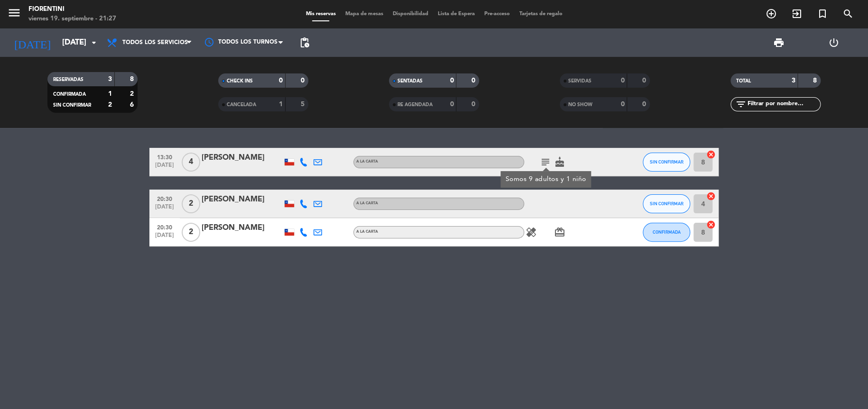  I want to click on span: CHECK INS, so click(239, 81).